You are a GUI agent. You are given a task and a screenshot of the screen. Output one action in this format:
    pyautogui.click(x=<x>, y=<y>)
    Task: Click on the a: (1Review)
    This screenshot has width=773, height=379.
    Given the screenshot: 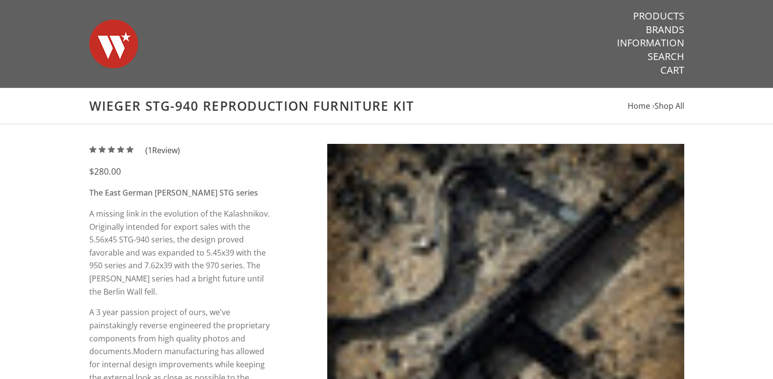 What is the action you would take?
    pyautogui.click(x=135, y=150)
    